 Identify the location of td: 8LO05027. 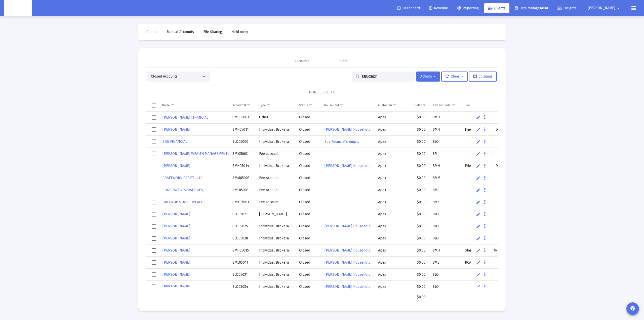
(242, 214).